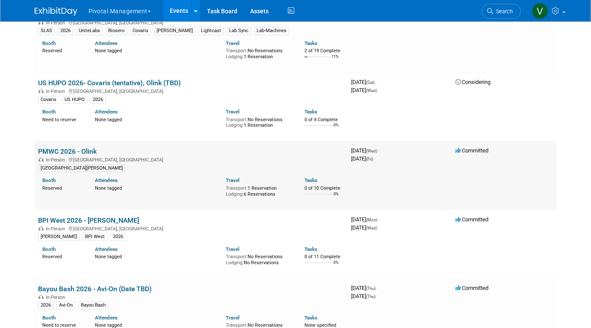  I want to click on div: Lab Sync, so click(239, 31).